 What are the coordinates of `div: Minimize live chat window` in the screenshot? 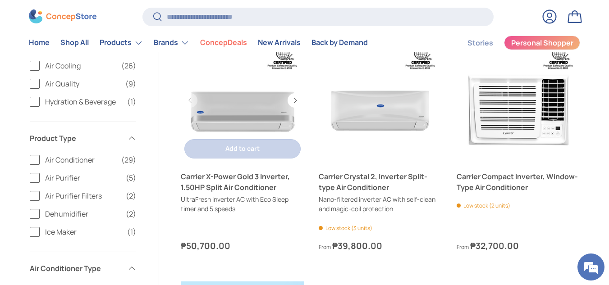 It's located at (159, 15).